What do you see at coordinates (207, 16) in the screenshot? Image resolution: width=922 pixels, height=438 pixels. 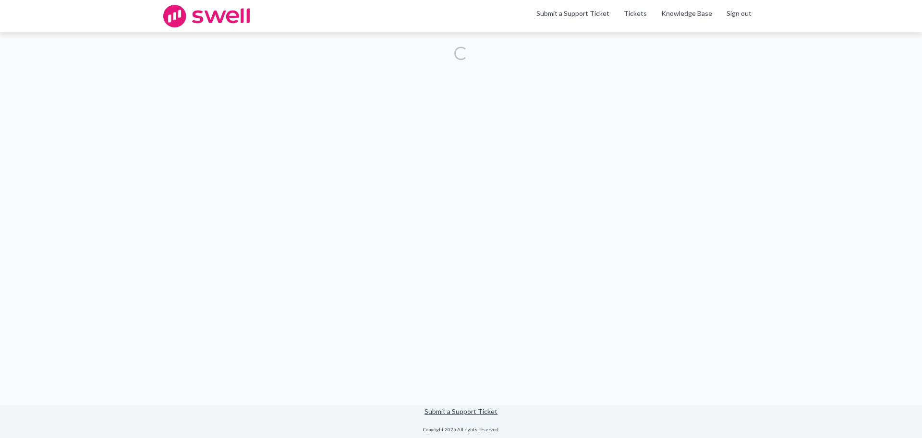 I see `img: swell` at bounding box center [207, 16].